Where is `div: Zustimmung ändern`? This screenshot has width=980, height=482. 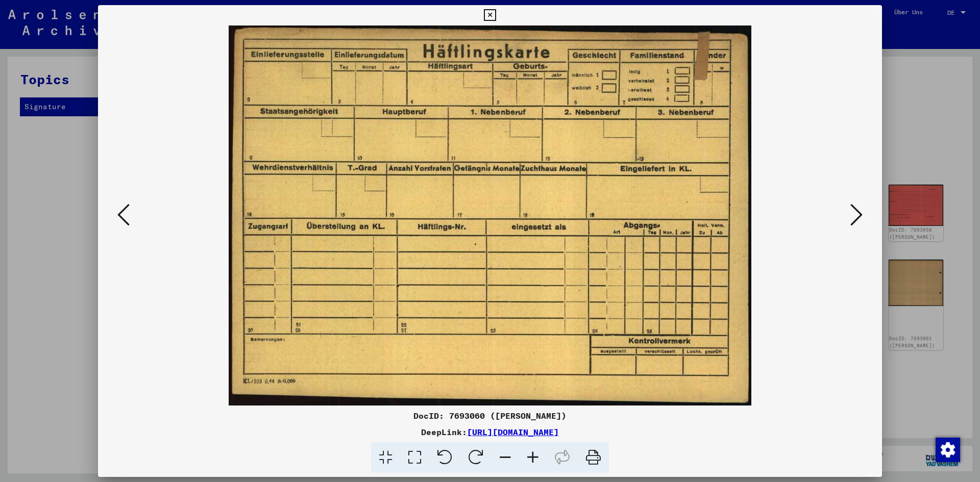 div: Zustimmung ändern is located at coordinates (947, 450).